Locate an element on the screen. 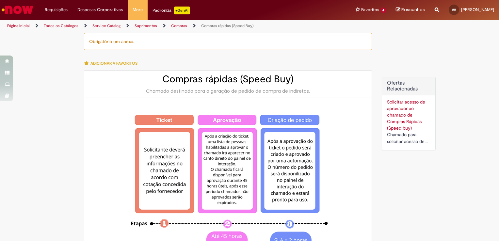 The width and height of the screenshot is (499, 241). p: +GenAi is located at coordinates (182, 10).